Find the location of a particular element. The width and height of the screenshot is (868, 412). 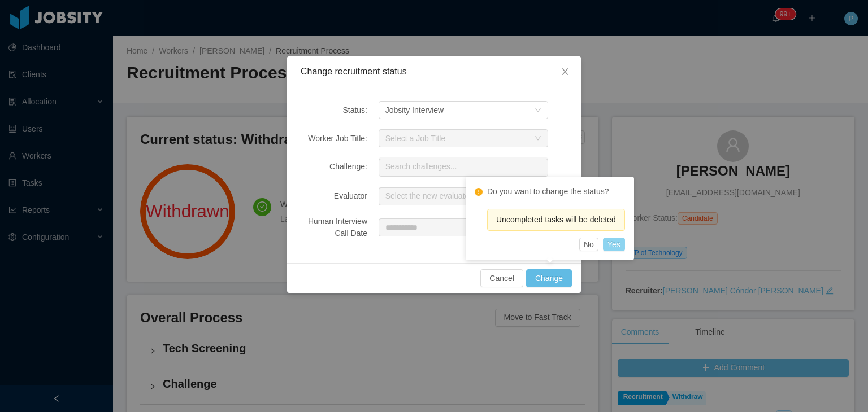

span: Uncompleted tasks will be deleted is located at coordinates (556, 220).